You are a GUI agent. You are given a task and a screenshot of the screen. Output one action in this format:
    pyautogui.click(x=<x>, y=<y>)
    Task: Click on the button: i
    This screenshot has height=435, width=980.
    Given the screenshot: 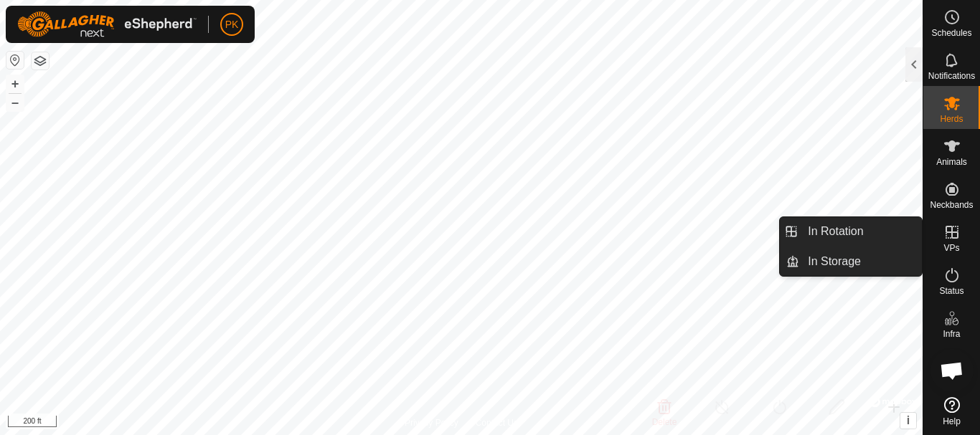 What is the action you would take?
    pyautogui.click(x=908, y=421)
    